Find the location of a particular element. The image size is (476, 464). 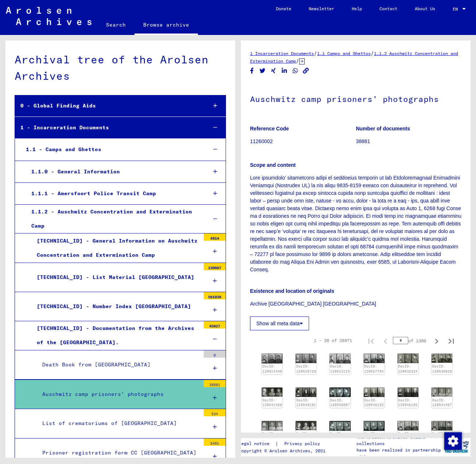

div: 150667 is located at coordinates (215, 267).